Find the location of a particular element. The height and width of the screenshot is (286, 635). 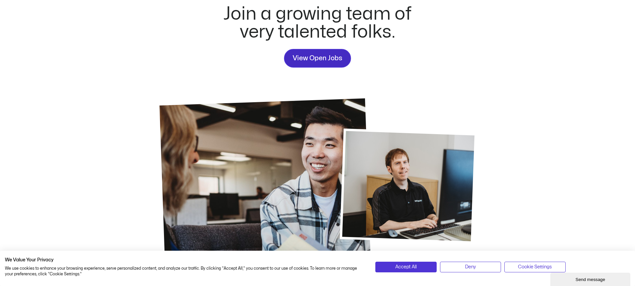

img: Velsoft Careers is located at coordinates (408, 186).